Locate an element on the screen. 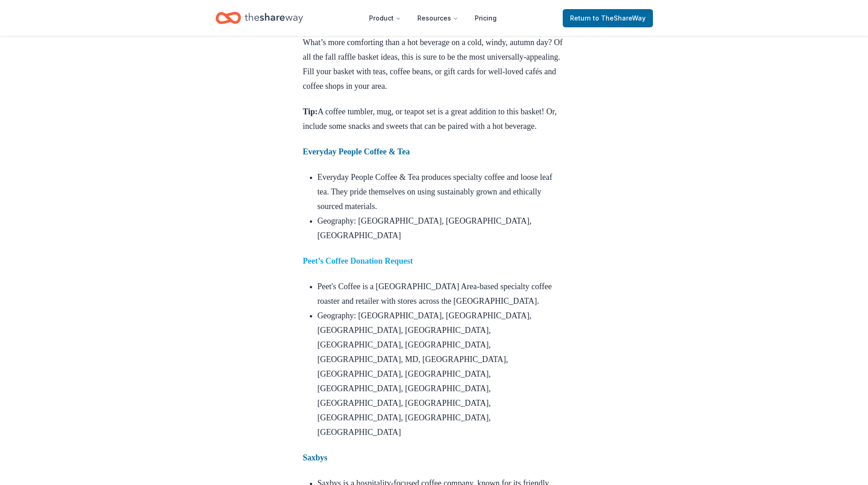 The image size is (868, 485). nav: Main is located at coordinates (432, 18).